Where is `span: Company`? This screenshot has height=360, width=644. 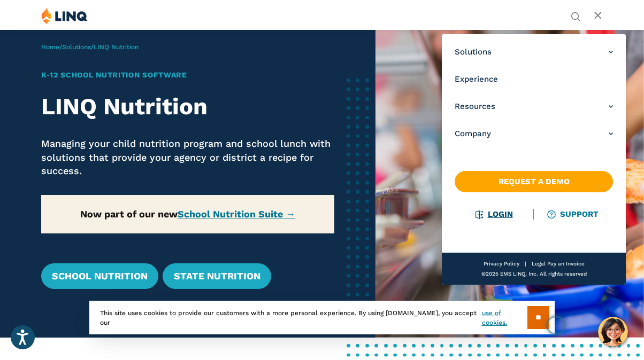 span: Company is located at coordinates (473, 134).